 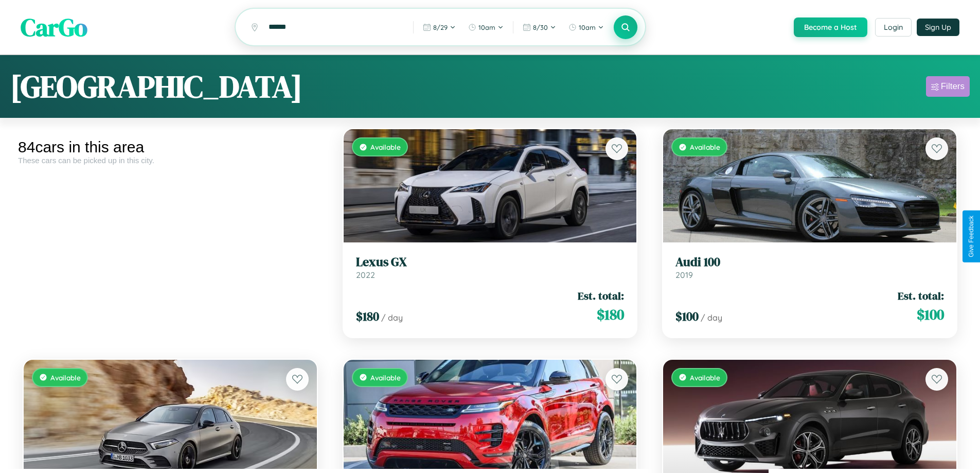 What do you see at coordinates (953, 87) in the screenshot?
I see `div: Filters` at bounding box center [953, 87].